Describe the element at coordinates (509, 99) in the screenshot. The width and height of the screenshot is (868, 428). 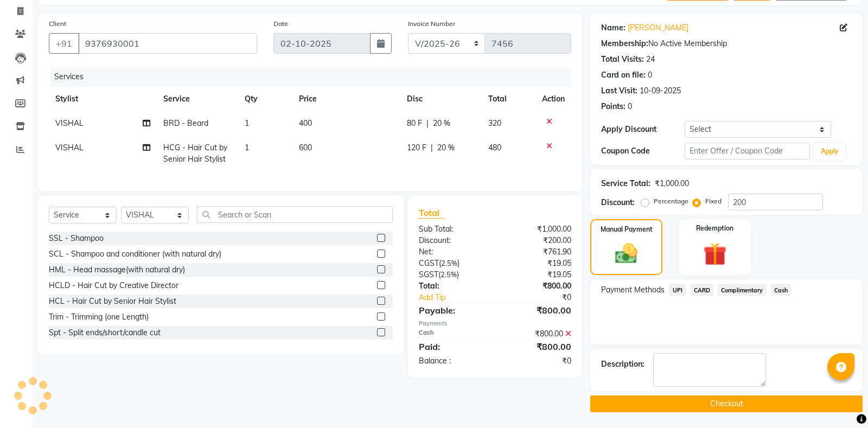
I see `th: Total` at that location.